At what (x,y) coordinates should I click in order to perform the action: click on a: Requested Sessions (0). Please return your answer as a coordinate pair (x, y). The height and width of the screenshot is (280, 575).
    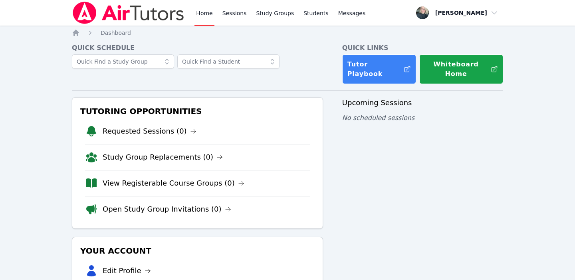
    Looking at the image, I should click on (149, 131).